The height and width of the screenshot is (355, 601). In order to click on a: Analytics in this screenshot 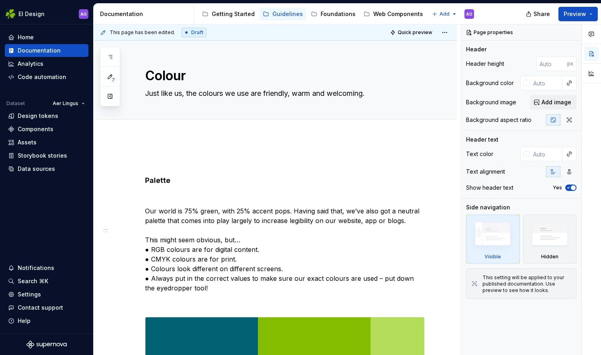, I will do `click(47, 64)`.